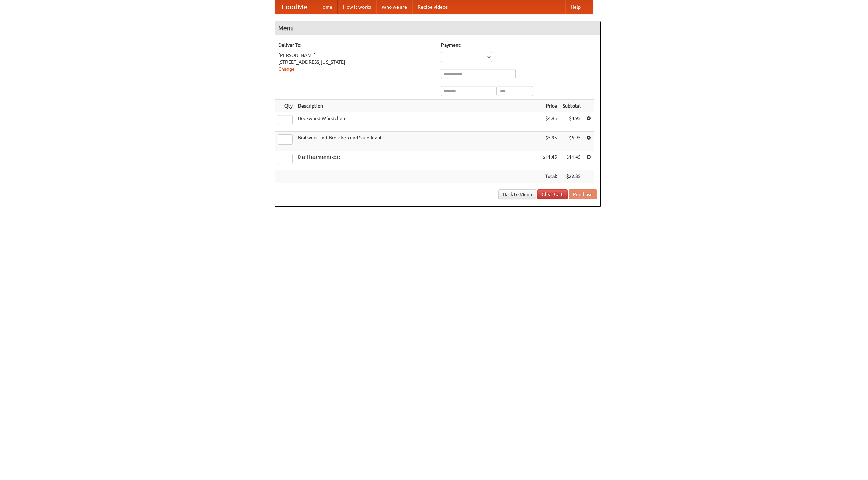  What do you see at coordinates (417, 141) in the screenshot?
I see `td: Bratwurst mit Brötchen und Sauerkraut` at bounding box center [417, 141].